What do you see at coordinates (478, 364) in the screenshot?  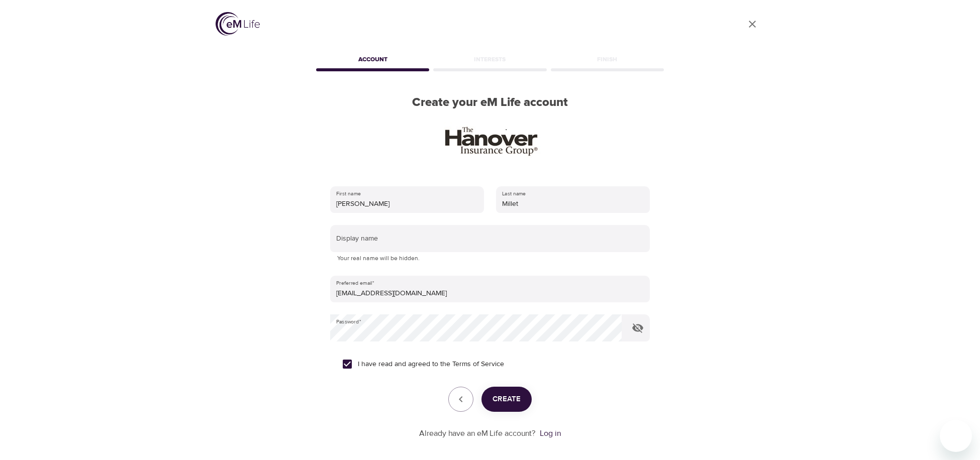 I see `a: Terms of Service` at bounding box center [478, 364].